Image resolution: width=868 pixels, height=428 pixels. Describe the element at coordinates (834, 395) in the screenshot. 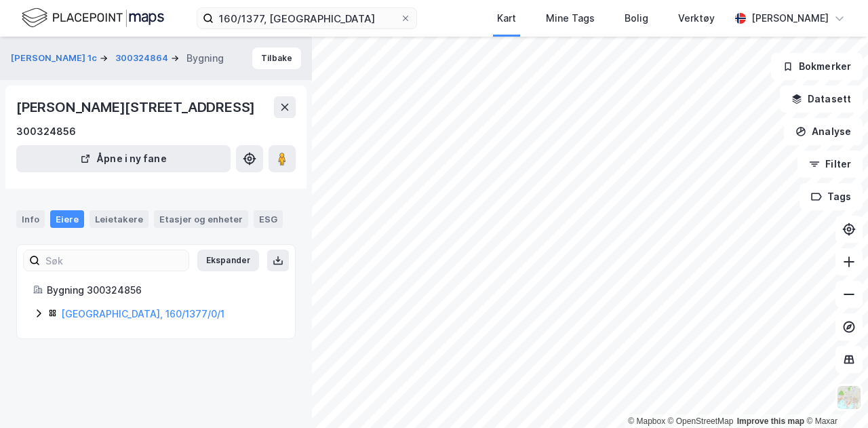

I see `div: Kontrollprogram for chat` at that location.